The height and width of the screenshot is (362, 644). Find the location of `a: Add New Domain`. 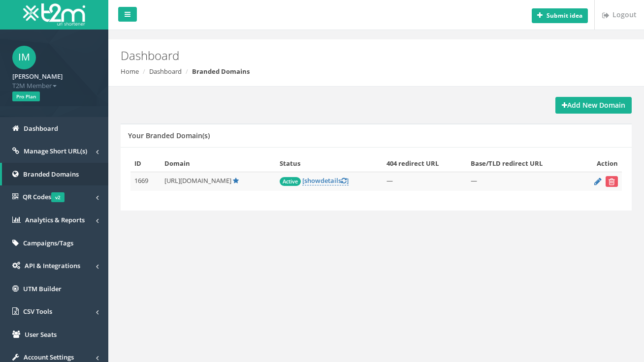

a: Add New Domain is located at coordinates (594, 105).